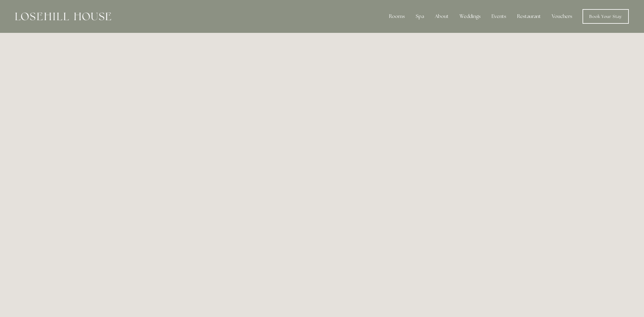  Describe the element at coordinates (63, 16) in the screenshot. I see `img: Losehill House` at that location.